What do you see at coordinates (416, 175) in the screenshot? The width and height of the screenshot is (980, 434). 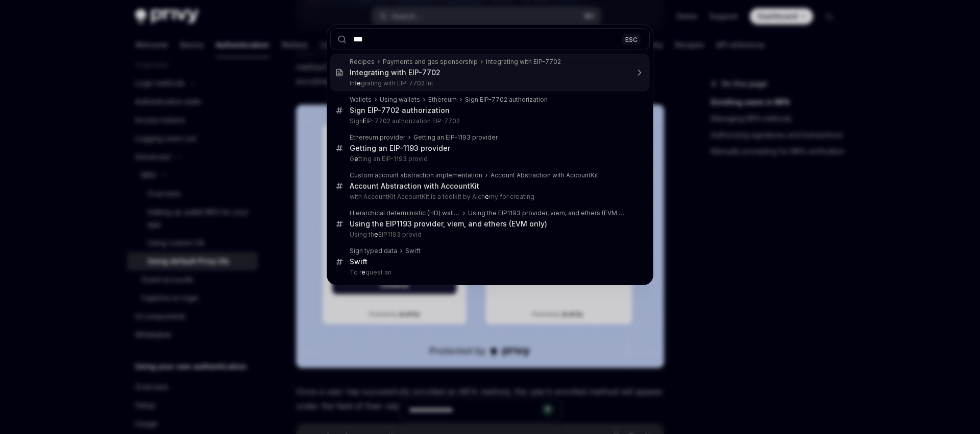 I see `div: Custom account abstraction implementation` at bounding box center [416, 175].